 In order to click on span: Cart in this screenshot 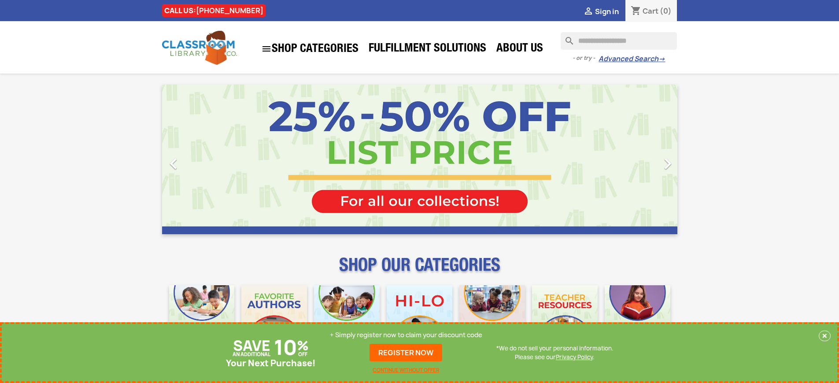, I will do `click(651, 11)`.